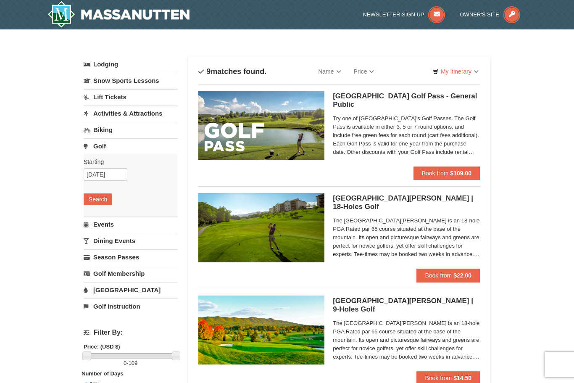 This screenshot has height=383, width=574. I want to click on button: Search, so click(98, 199).